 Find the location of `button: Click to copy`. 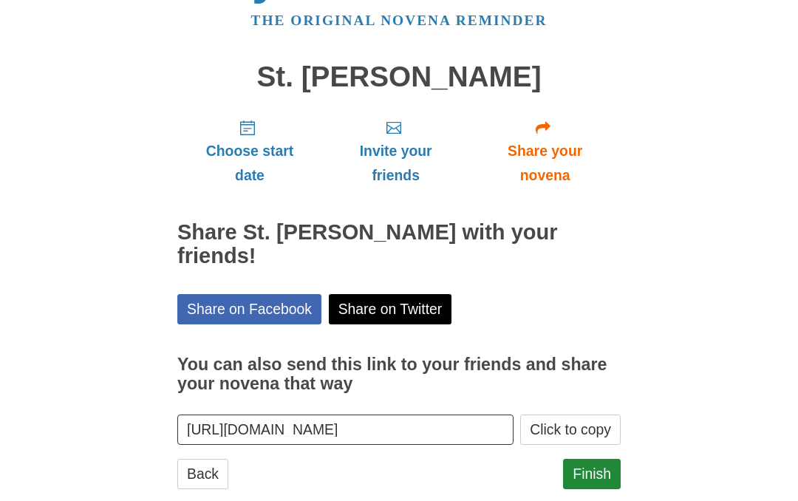

button: Click to copy is located at coordinates (570, 429).